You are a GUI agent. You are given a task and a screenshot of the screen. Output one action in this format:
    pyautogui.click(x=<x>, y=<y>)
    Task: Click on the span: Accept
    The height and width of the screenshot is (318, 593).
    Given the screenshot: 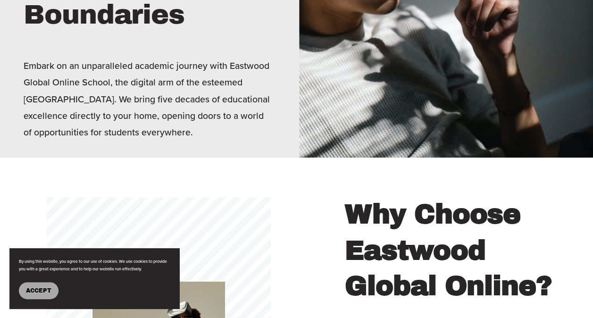 What is the action you would take?
    pyautogui.click(x=39, y=291)
    